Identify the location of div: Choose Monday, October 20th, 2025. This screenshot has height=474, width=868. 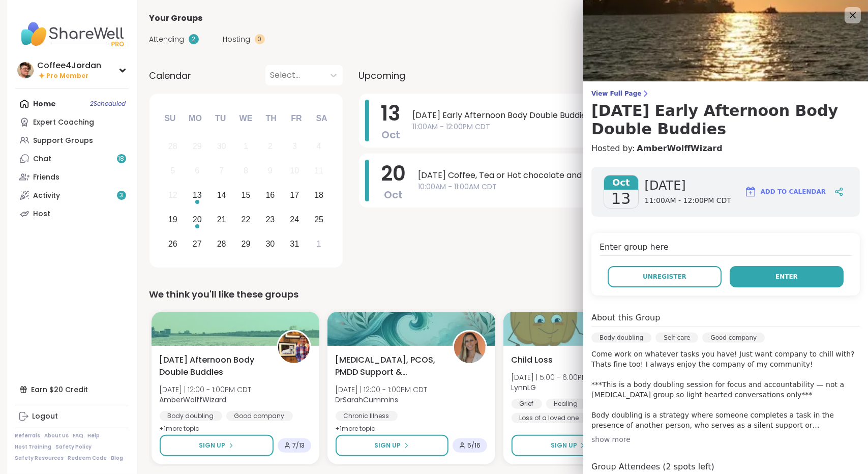
(197, 219).